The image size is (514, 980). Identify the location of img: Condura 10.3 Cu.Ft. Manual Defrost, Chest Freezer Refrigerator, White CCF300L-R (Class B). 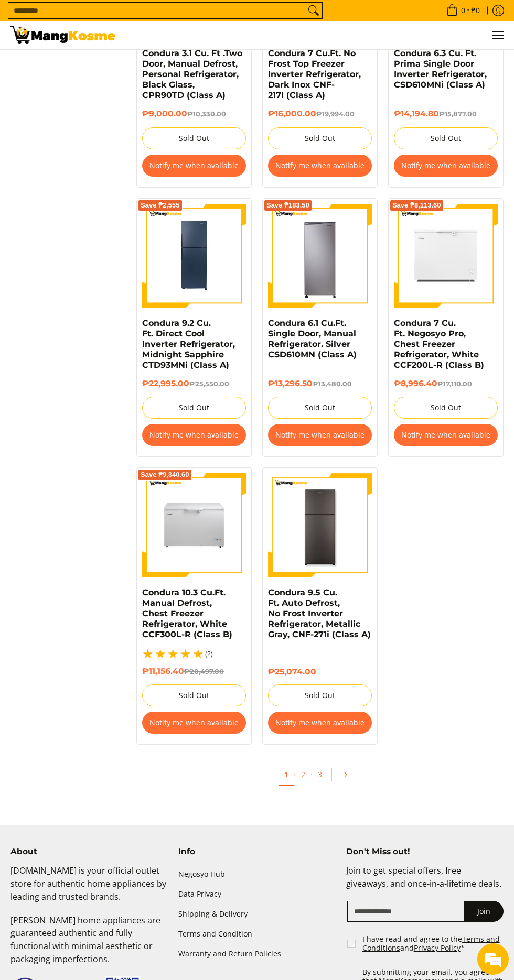
(194, 525).